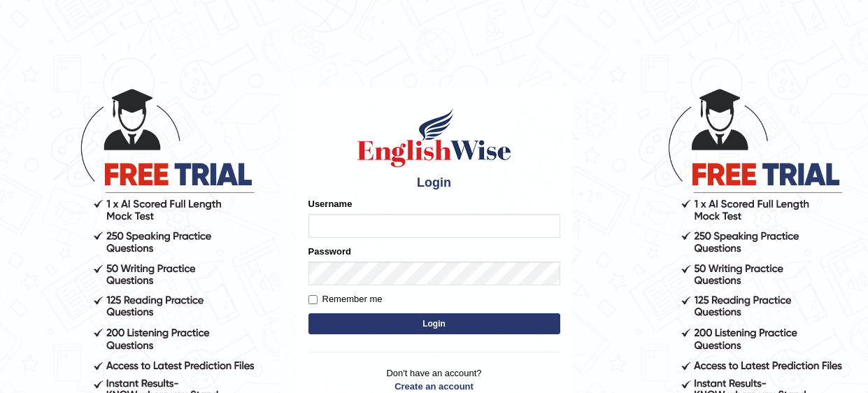 This screenshot has width=868, height=393. What do you see at coordinates (330, 203) in the screenshot?
I see `label: Username` at bounding box center [330, 203].